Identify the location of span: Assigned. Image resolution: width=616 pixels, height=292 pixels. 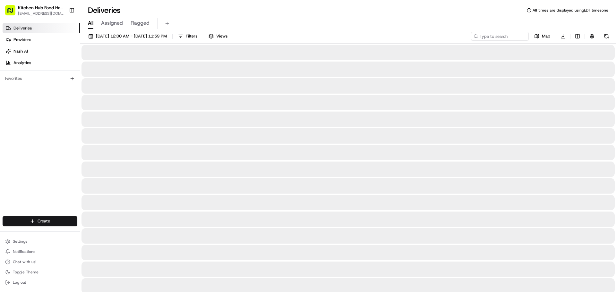
(112, 23).